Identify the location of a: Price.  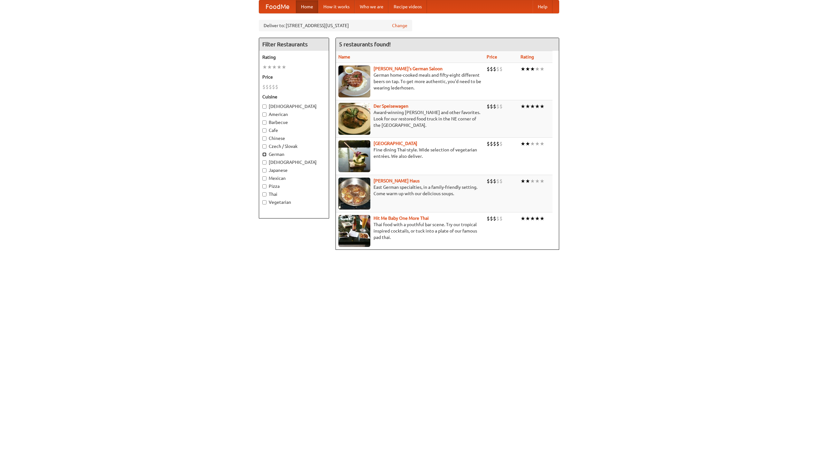
(492, 57).